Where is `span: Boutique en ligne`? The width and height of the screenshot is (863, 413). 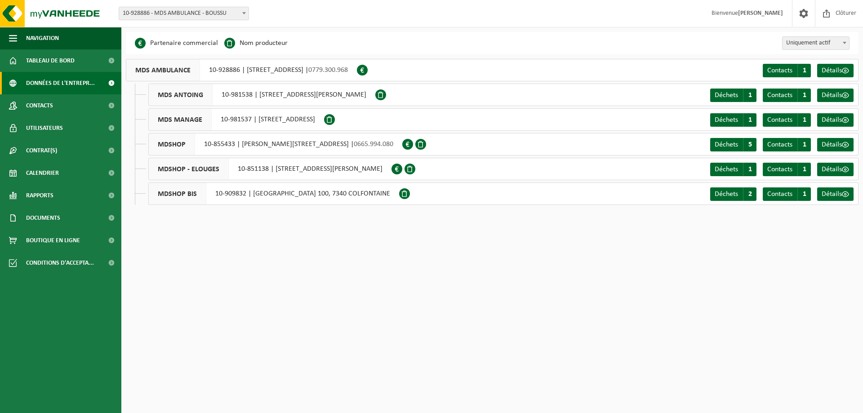 span: Boutique en ligne is located at coordinates (53, 241).